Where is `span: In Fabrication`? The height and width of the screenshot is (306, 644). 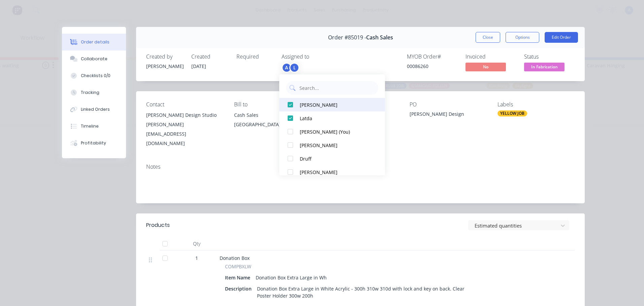 span: In Fabrication is located at coordinates (544, 66).